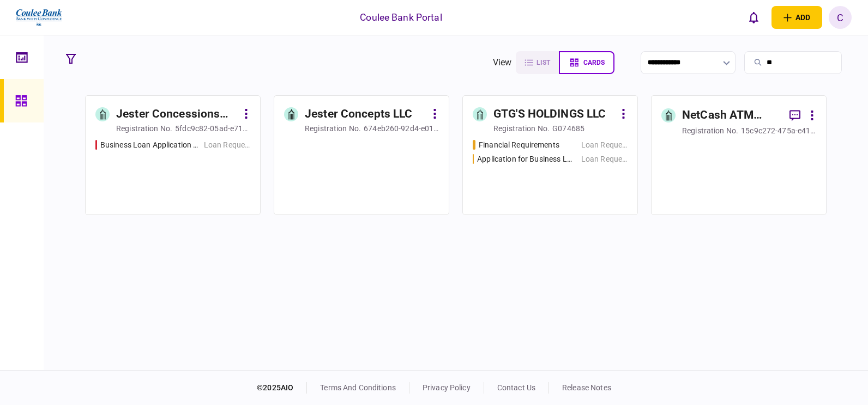  Describe the element at coordinates (401, 129) in the screenshot. I see `div: 674eb260-92d4-e011-a886-001ec94ffe7f` at that location.